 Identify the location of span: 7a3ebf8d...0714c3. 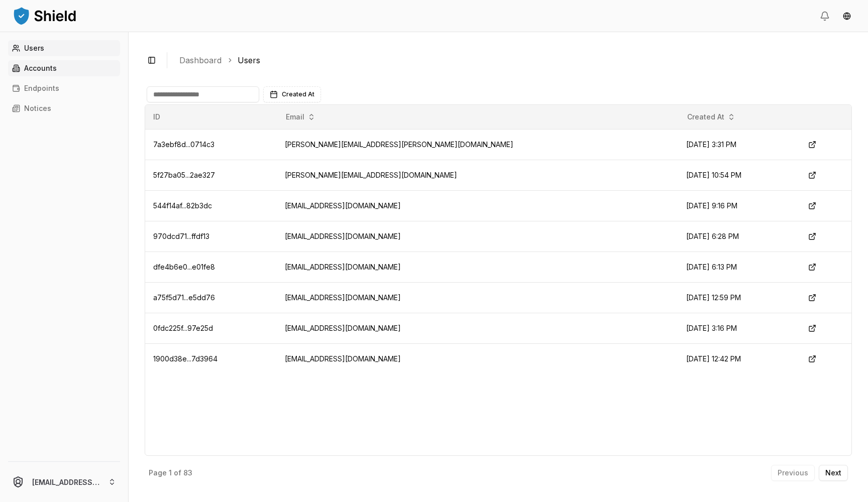
(184, 144).